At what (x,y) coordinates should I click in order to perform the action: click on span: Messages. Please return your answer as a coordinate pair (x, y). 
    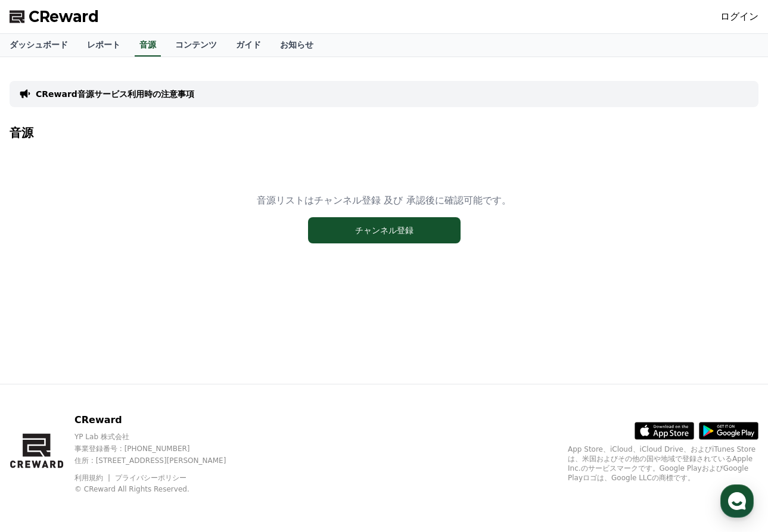
    Looking at the image, I should click on (116, 401).